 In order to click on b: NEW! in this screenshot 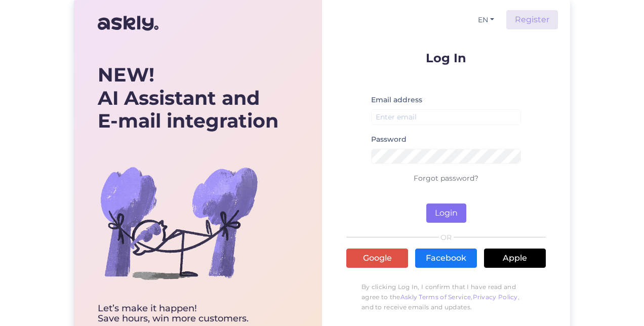, I will do `click(126, 75)`.